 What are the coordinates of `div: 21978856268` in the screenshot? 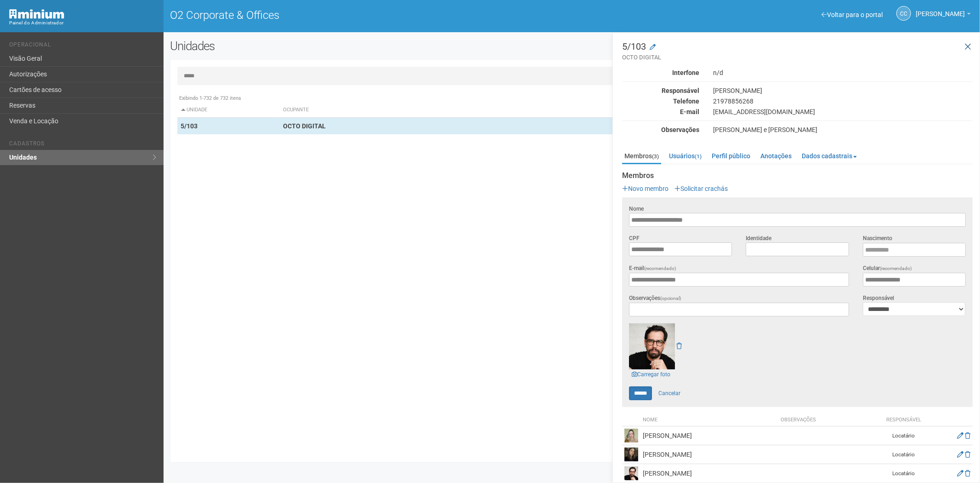 It's located at (843, 101).